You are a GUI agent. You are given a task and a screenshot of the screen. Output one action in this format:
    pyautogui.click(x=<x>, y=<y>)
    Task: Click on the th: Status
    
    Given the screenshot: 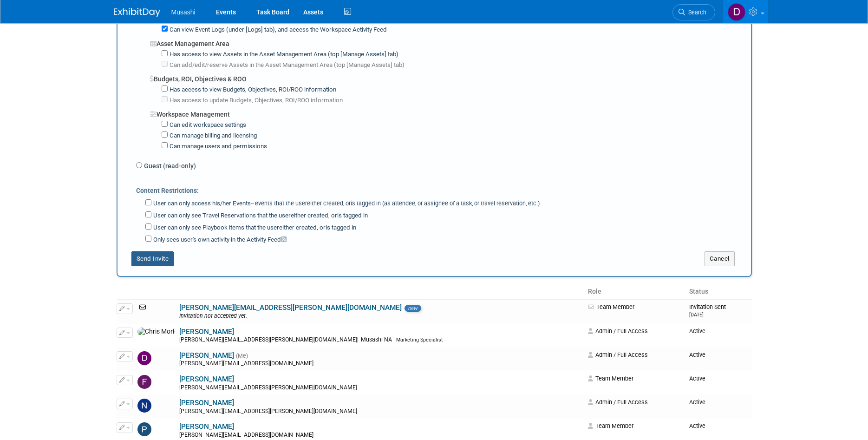 What is the action you would take?
    pyautogui.click(x=719, y=291)
    